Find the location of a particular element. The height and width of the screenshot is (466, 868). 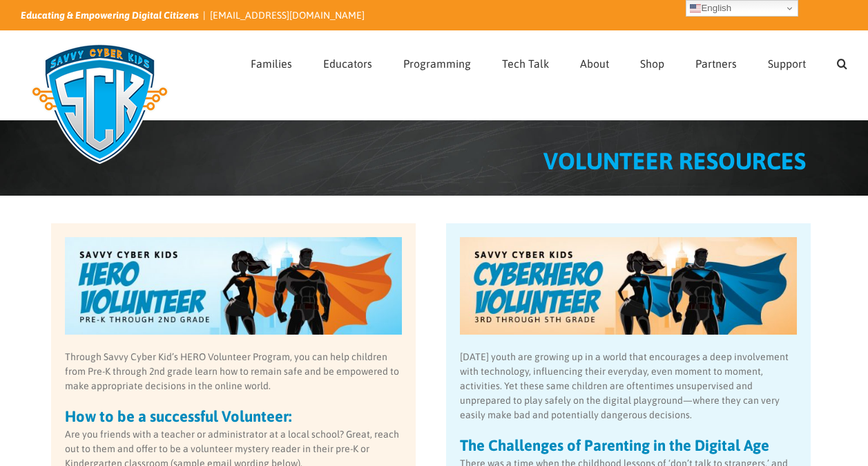

span: VOLUNTEER RESOURCES is located at coordinates (675, 160).